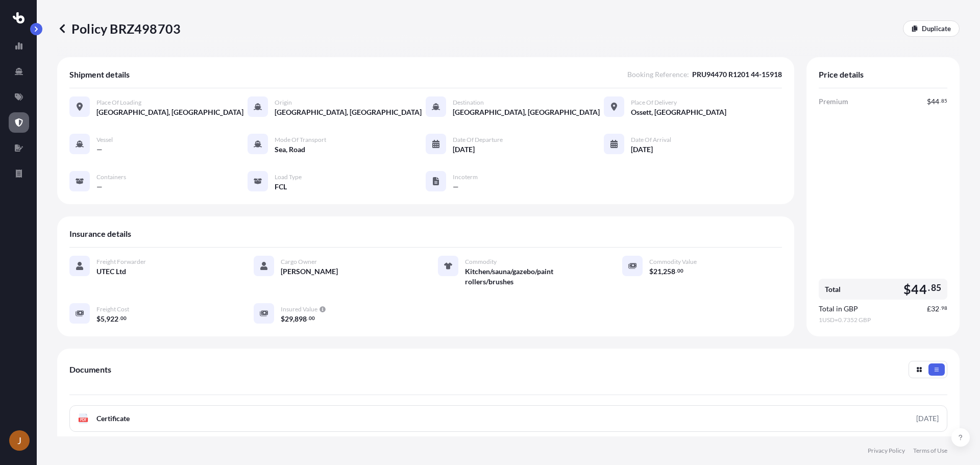 The image size is (980, 465). Describe the element at coordinates (833, 102) in the screenshot. I see `span: Premium` at that location.